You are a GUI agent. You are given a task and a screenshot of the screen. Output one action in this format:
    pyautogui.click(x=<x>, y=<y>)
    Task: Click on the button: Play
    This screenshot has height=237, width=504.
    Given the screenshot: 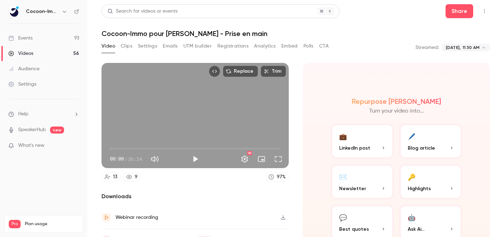 What is the action you would take?
    pyautogui.click(x=195, y=159)
    